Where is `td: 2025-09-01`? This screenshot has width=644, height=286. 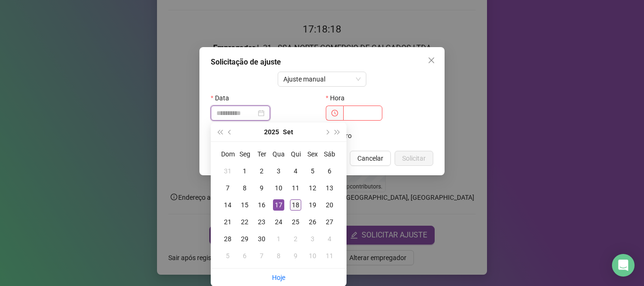 td: 2025-09-01 is located at coordinates (245, 171).